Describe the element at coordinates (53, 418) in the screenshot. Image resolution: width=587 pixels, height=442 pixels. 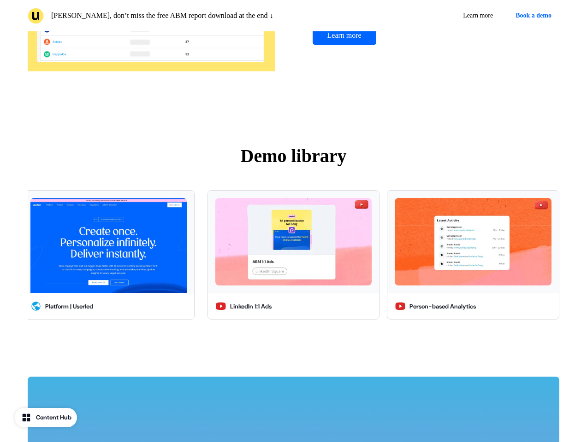
I see `div: Content Hub` at that location.